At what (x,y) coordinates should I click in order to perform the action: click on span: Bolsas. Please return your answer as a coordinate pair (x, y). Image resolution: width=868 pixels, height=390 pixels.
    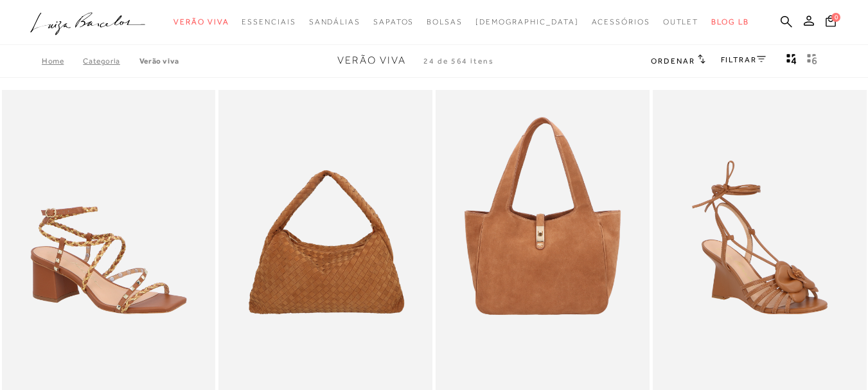
    Looking at the image, I should click on (444, 22).